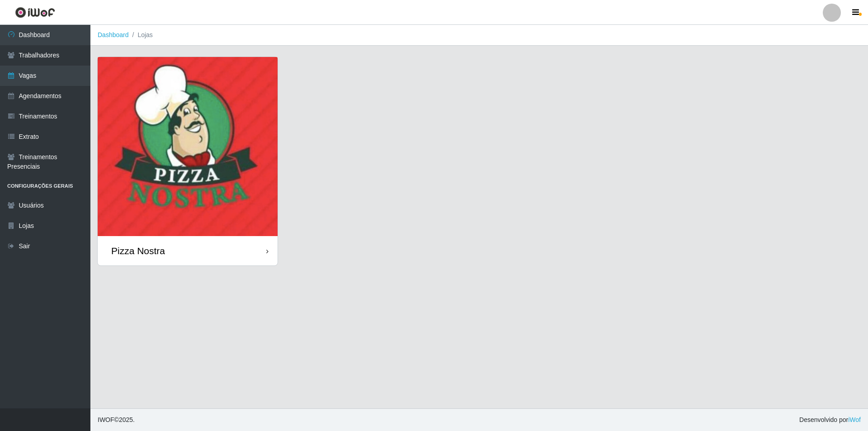  What do you see at coordinates (141, 35) in the screenshot?
I see `li: Lojas` at bounding box center [141, 35].